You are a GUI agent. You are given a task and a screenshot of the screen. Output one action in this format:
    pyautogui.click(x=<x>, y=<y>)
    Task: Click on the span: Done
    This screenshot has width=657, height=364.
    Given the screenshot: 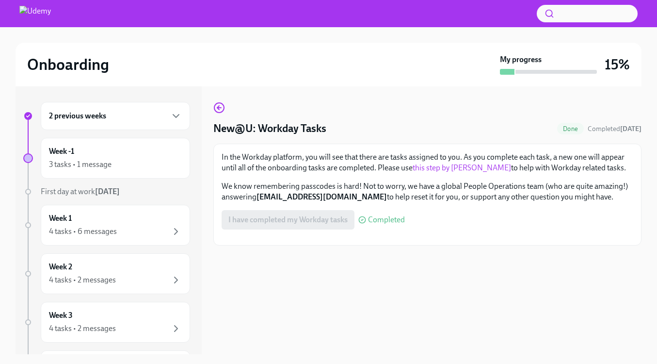 What is the action you would take?
    pyautogui.click(x=570, y=128)
    